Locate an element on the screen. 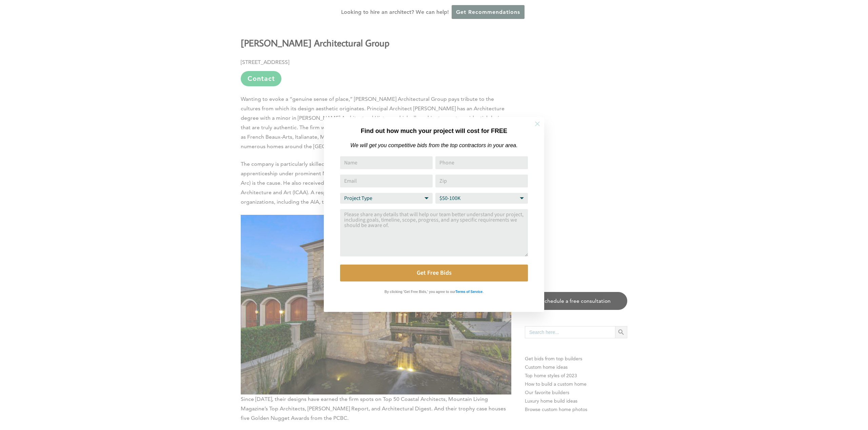 The width and height of the screenshot is (868, 430). strong: By clicking 'Get Free Bids,' you agree to our is located at coordinates (419, 292).